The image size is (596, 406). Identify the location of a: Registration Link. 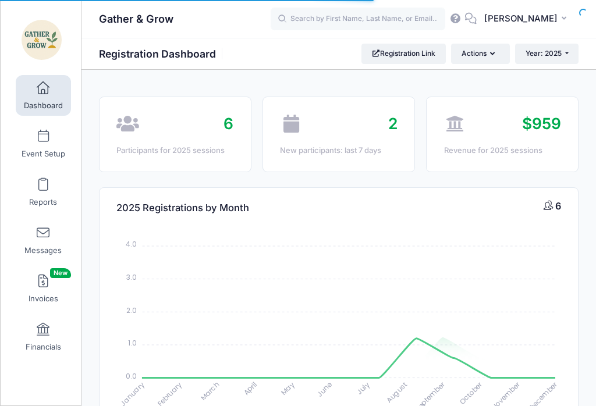
(403, 54).